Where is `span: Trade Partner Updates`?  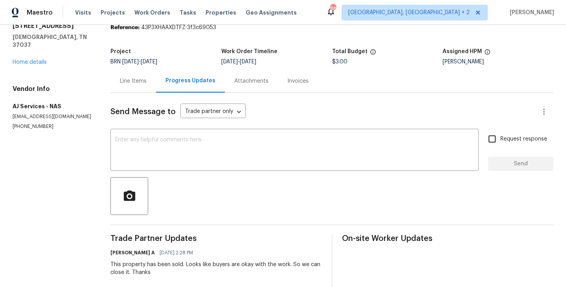
span: Trade Partner Updates is located at coordinates (216, 238).